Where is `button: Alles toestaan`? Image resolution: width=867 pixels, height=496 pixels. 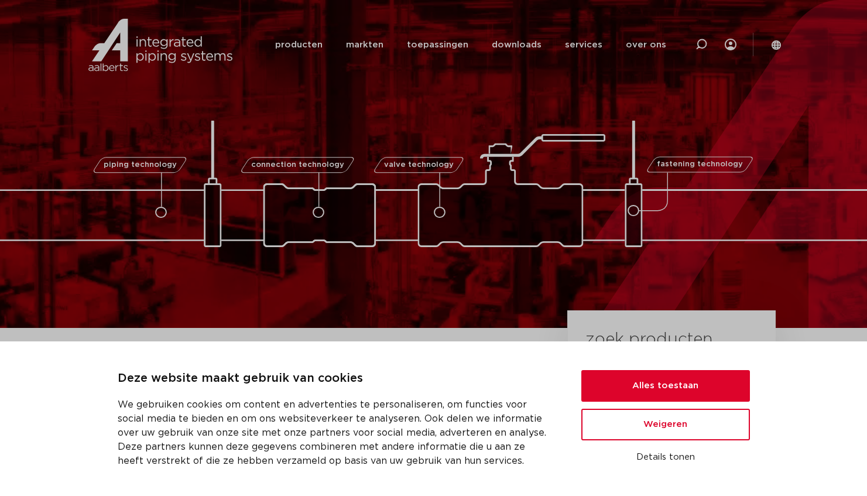
button: Alles toestaan is located at coordinates (666, 386).